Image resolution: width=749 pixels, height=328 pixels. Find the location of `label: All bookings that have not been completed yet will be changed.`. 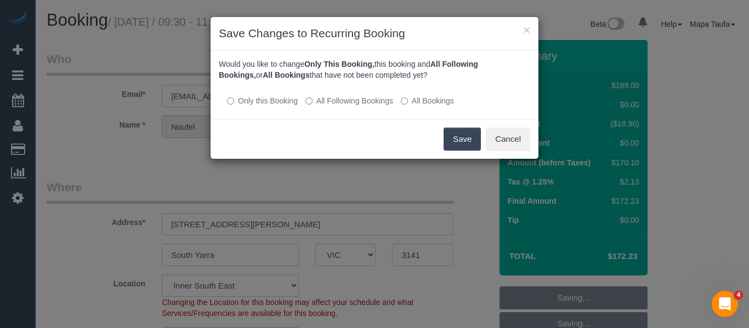

label: All bookings that have not been completed yet will be changed. is located at coordinates (427, 101).